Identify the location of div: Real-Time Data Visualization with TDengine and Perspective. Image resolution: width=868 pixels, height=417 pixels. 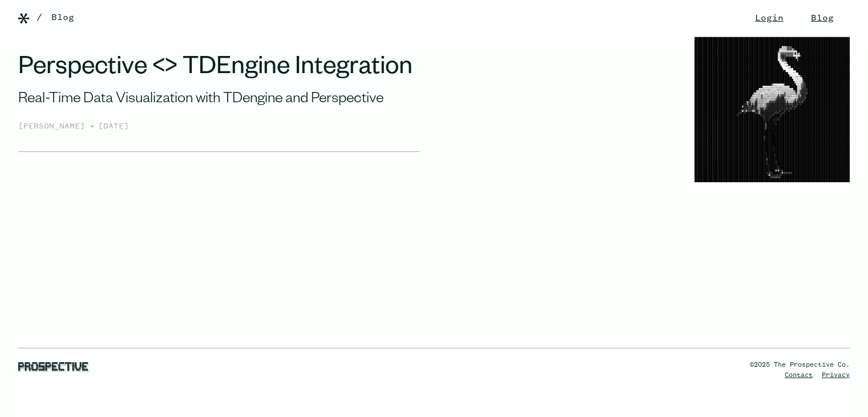
(219, 100).